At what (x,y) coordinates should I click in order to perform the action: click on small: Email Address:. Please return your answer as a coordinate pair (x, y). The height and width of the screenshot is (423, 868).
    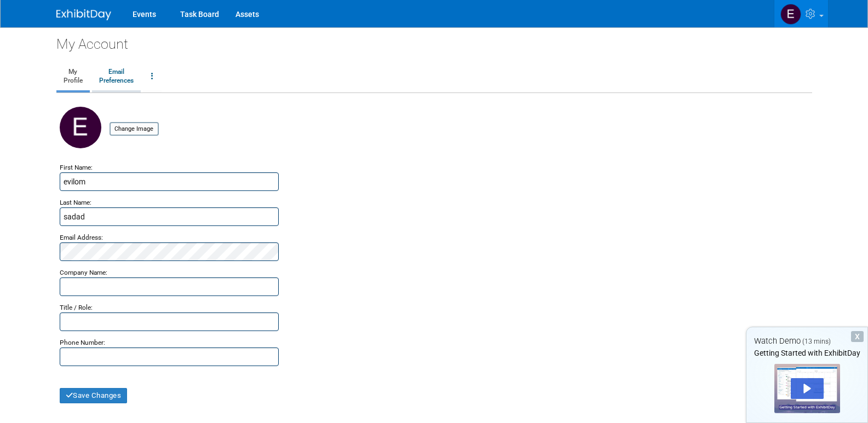
    Looking at the image, I should click on (81, 238).